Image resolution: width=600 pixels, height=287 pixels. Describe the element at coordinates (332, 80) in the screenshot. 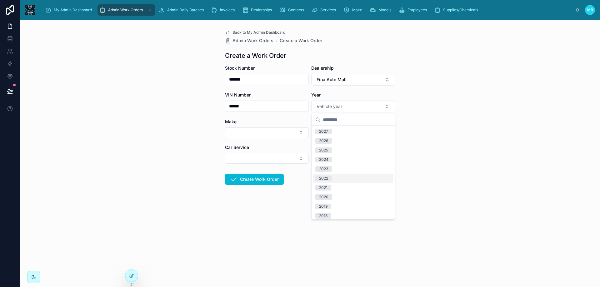

I see `span: Fina Auto Mall` at that location.